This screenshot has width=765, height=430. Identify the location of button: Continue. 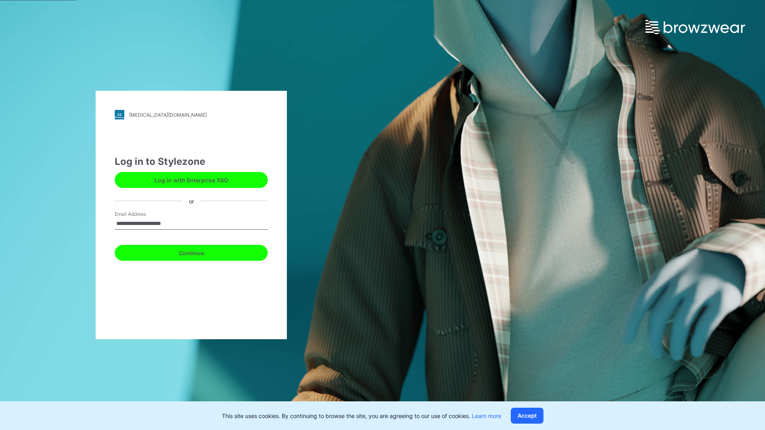
(191, 253).